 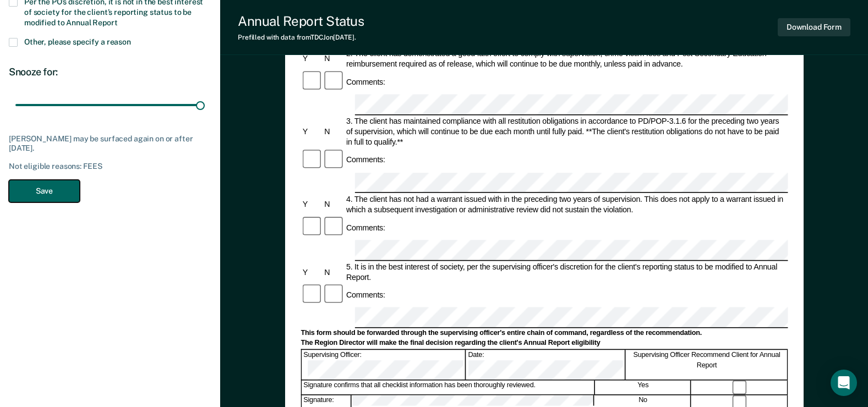 I want to click on button: Download Form, so click(x=815, y=27).